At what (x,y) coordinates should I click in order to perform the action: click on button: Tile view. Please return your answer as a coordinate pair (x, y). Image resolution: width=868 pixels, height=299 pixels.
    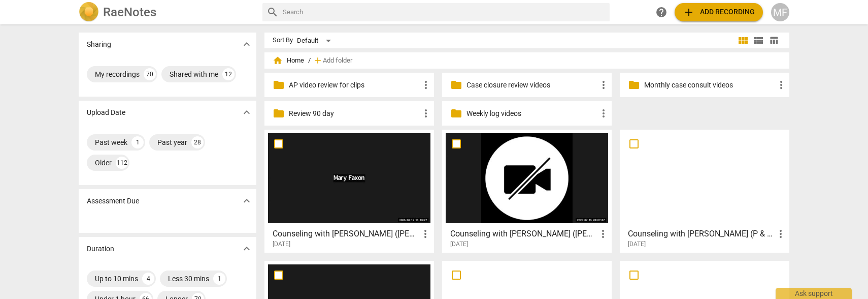
    Looking at the image, I should click on (744, 41).